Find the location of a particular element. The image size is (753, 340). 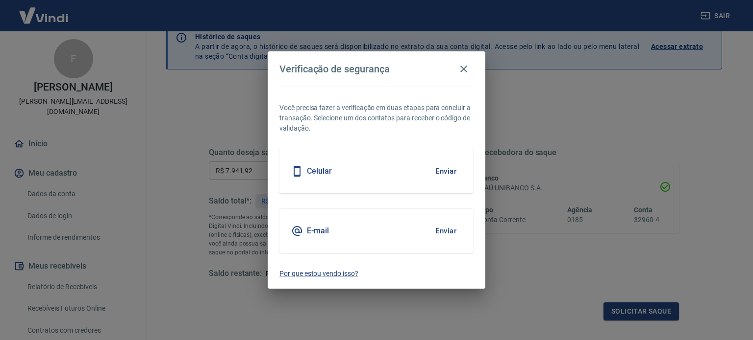

h5: E-mail is located at coordinates (317, 231).